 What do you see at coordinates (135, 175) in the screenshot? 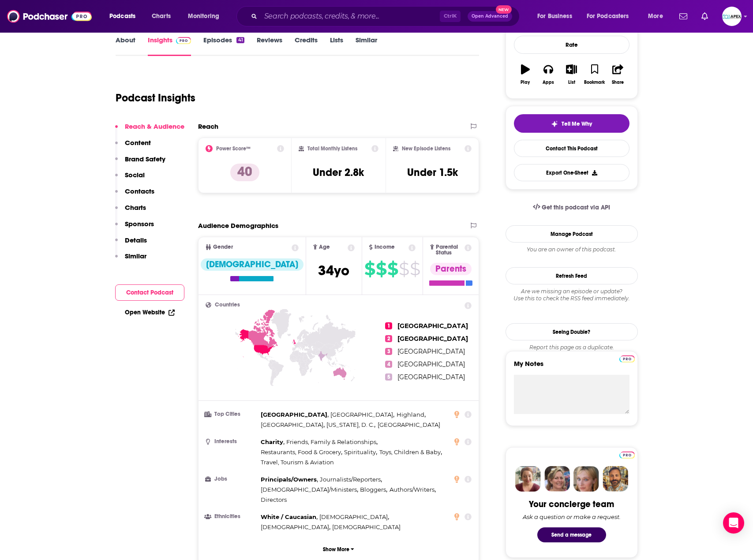
I see `p: Social` at bounding box center [135, 175].